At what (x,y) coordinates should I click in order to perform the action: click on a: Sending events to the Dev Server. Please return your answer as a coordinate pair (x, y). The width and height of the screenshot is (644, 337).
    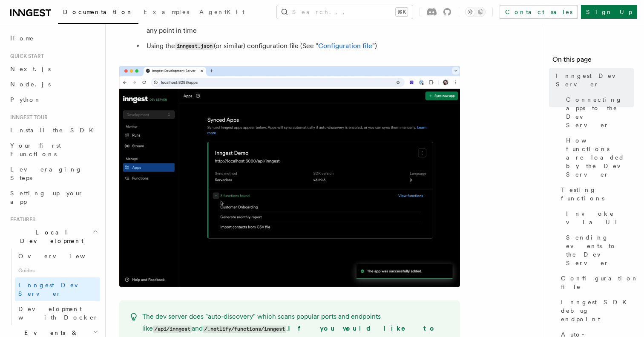
    Looking at the image, I should click on (598, 250).